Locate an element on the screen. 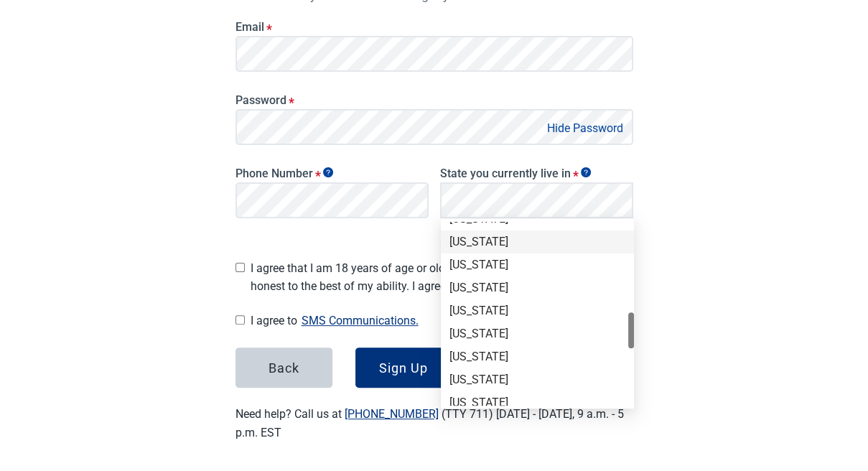 The image size is (868, 471). div: Mississippi is located at coordinates (537, 242).